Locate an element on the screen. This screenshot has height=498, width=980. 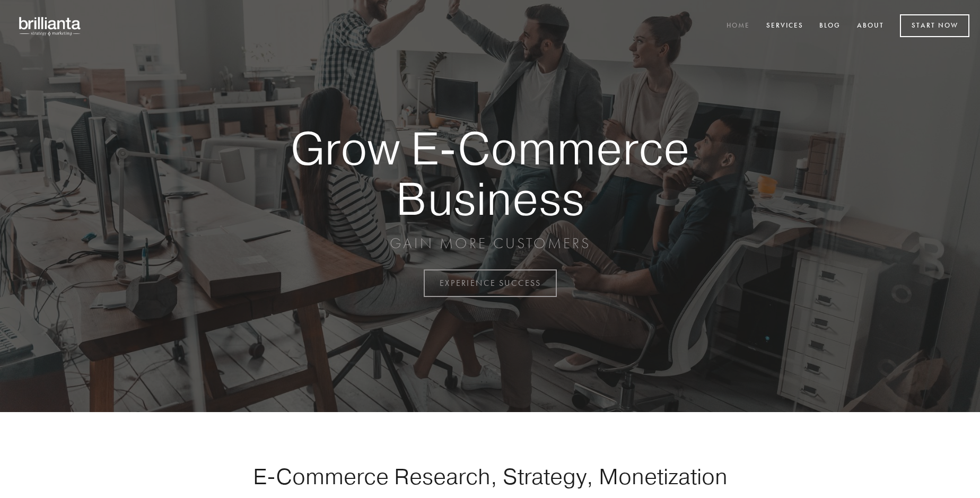
a: Start Now is located at coordinates (934, 25).